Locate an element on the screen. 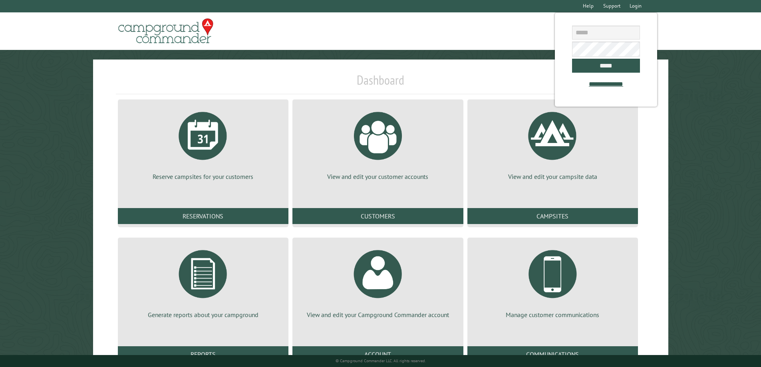  h1: Dashboard is located at coordinates (381, 83).